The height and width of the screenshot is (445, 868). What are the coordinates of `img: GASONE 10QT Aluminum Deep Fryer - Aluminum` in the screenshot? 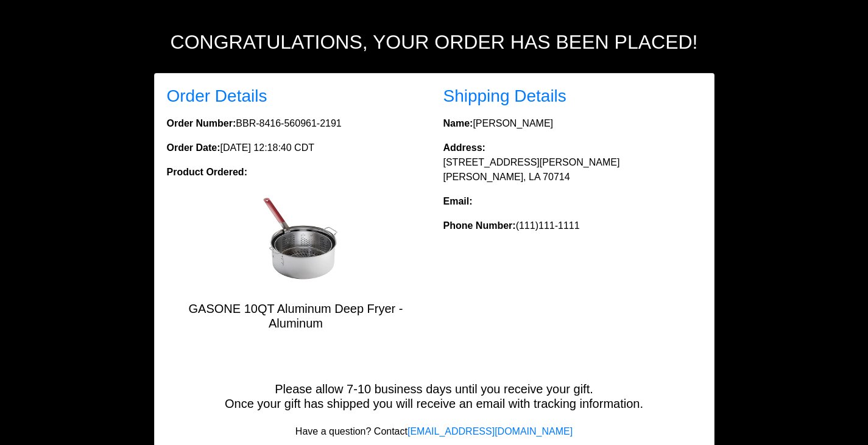 It's located at (296, 243).